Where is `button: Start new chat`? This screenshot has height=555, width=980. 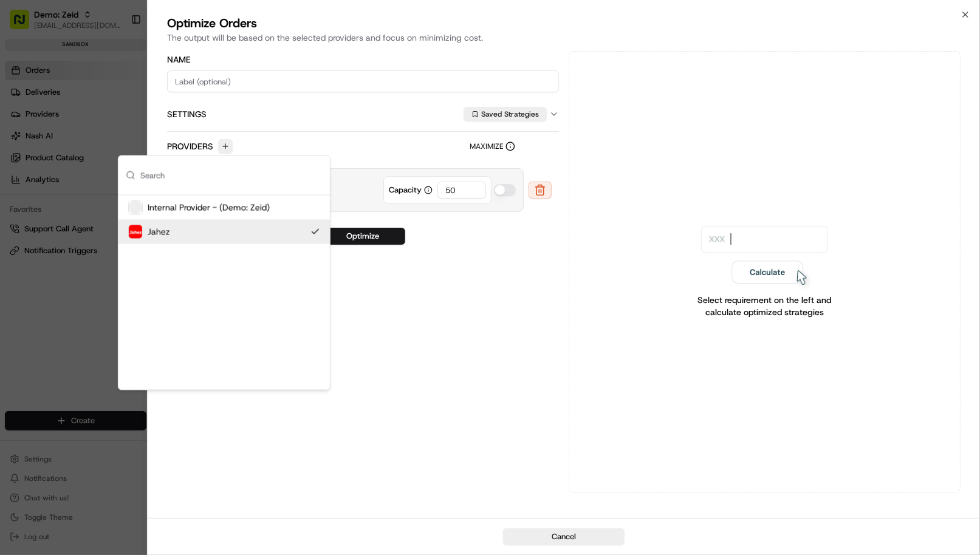
button: Start new chat is located at coordinates (214, 126).